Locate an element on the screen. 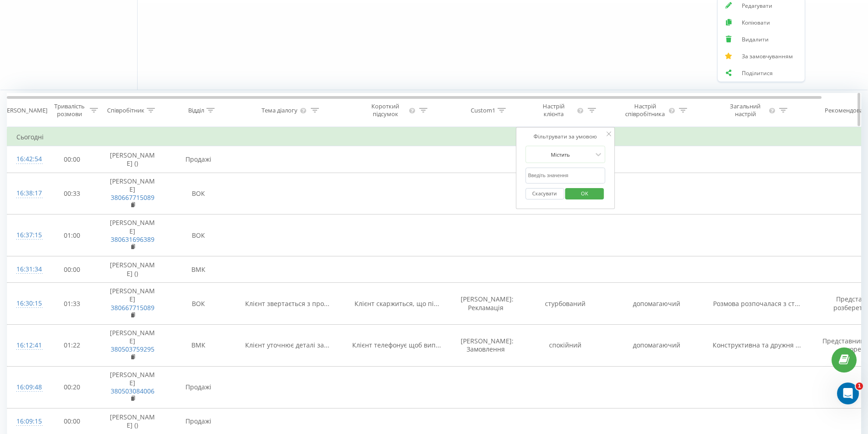  span: Конструктивна та дружня ... is located at coordinates (757, 345).